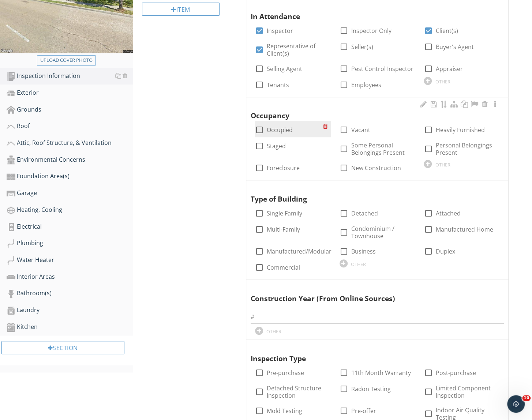 The width and height of the screenshot is (532, 420). Describe the element at coordinates (371, 111) in the screenshot. I see `div: Occupancy` at that location.